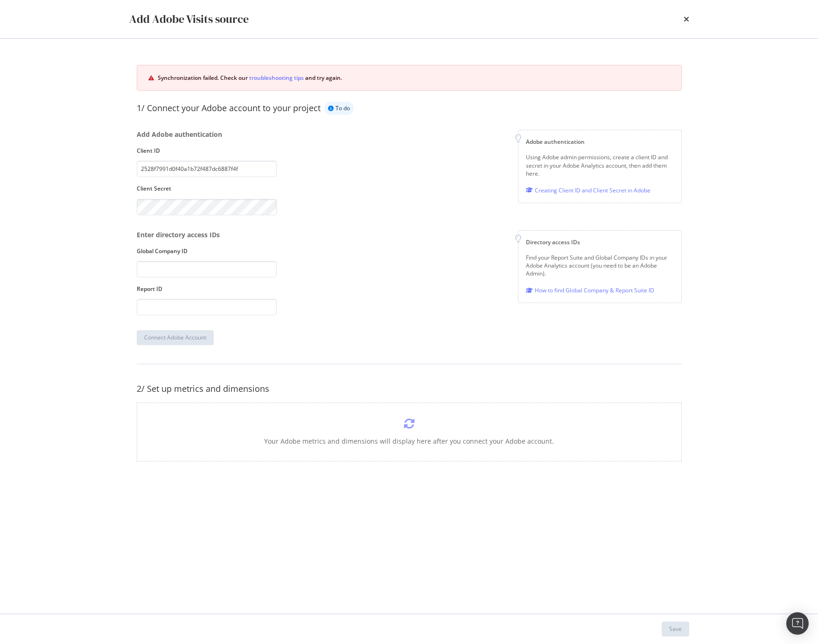 Image resolution: width=818 pixels, height=644 pixels. What do you see at coordinates (590, 290) in the screenshot?
I see `a: How to find Global Company & Report Suite ID` at bounding box center [590, 290].